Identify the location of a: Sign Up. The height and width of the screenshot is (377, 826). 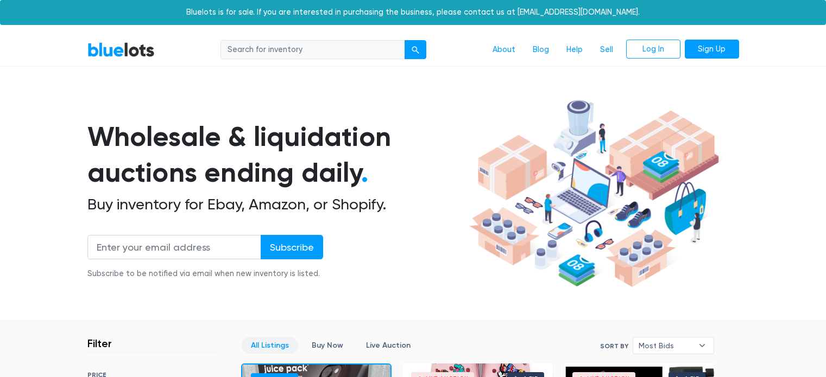
(712, 49).